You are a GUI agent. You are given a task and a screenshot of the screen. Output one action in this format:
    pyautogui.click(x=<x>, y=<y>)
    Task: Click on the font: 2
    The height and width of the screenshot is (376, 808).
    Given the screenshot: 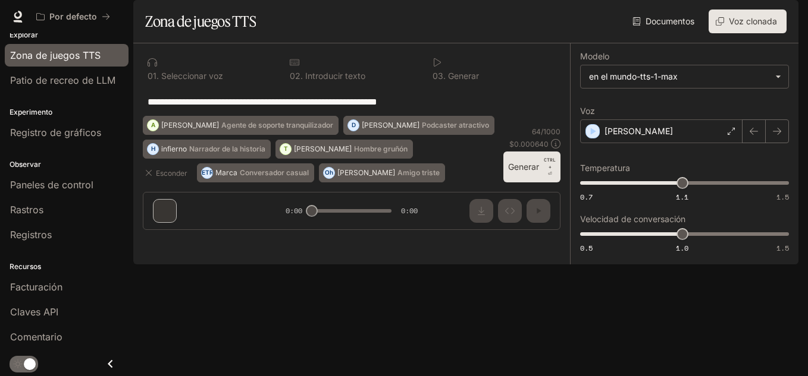 What is the action you would take?
    pyautogui.click(x=297, y=76)
    